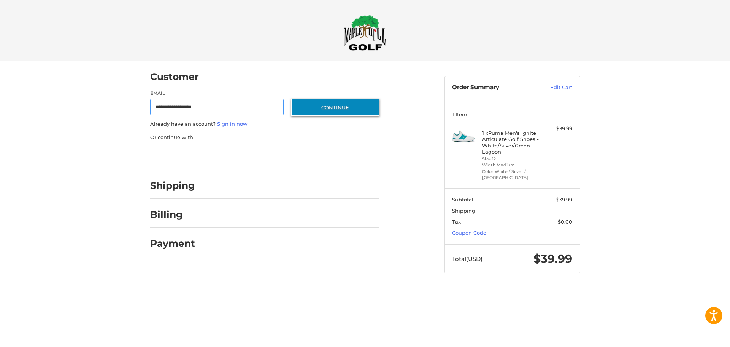 The image size is (730, 347). I want to click on h2: Billing, so click(172, 214).